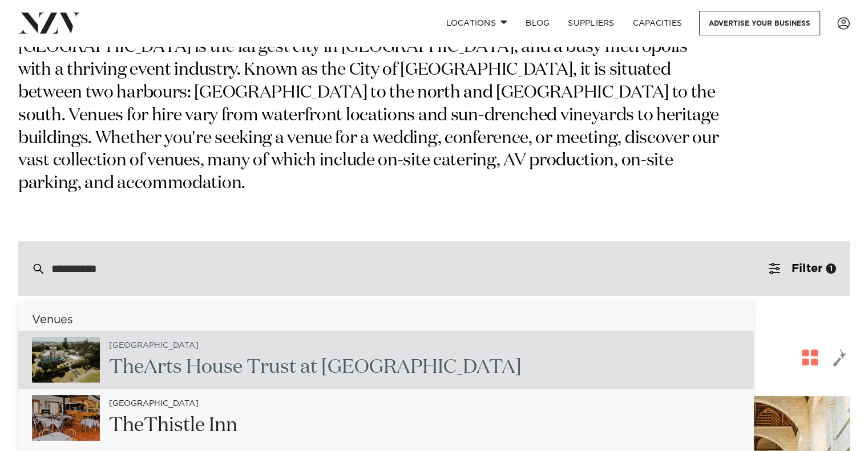  What do you see at coordinates (66, 360) in the screenshot?
I see `img: xuDyL2ivbEIaYjGHUPRj66JFuHZ678WdYsTrZBnP.jpg` at bounding box center [66, 360].